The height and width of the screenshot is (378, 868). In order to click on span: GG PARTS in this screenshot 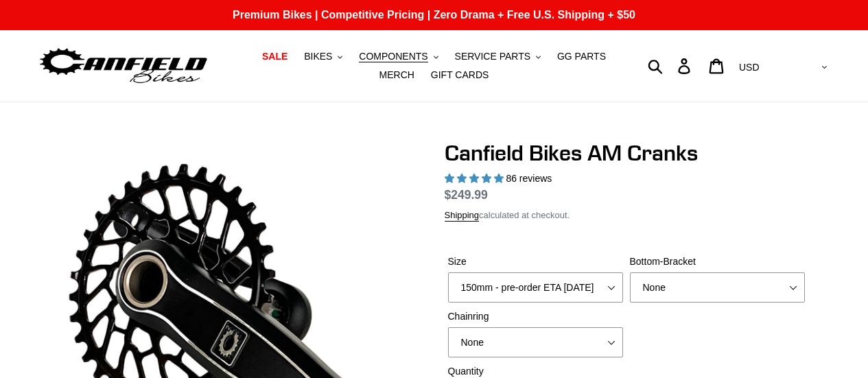, I will do `click(581, 56)`.